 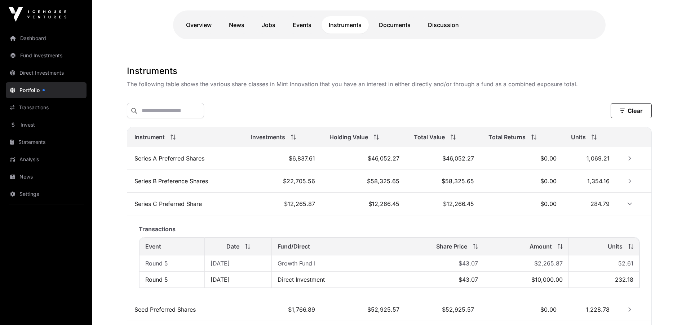 I want to click on span: Total Returns, so click(x=507, y=137).